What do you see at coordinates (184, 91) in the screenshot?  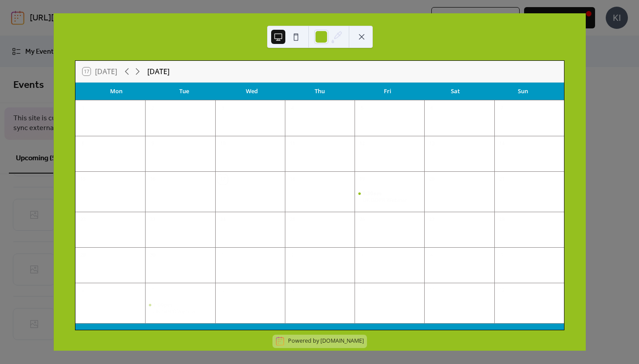 I see `div: Tue` at bounding box center [184, 91].